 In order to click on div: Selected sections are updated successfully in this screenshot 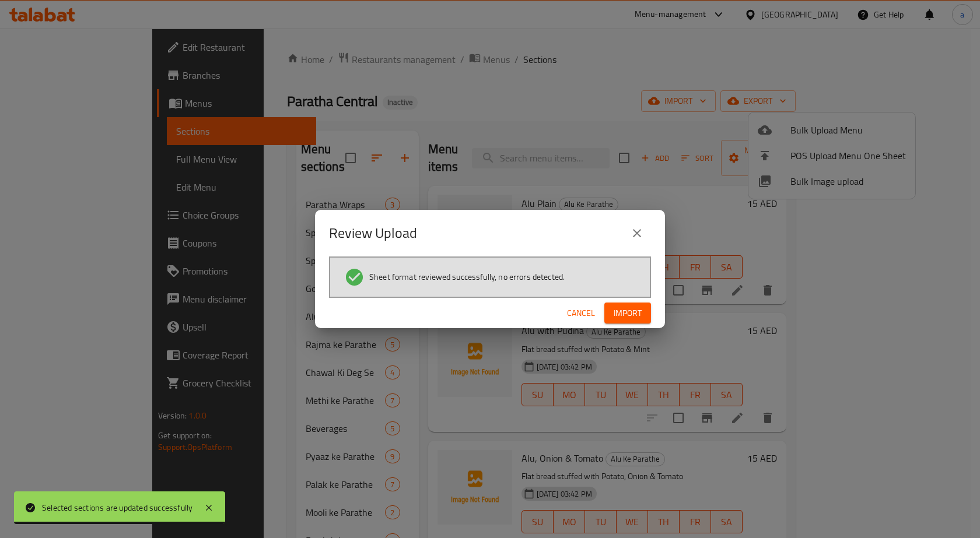, I will do `click(117, 508)`.